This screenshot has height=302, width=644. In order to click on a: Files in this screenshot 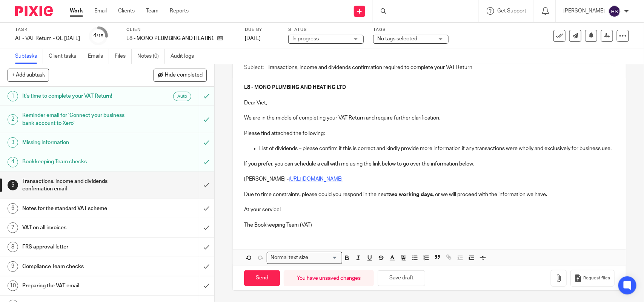, I will do `click(123, 56)`.